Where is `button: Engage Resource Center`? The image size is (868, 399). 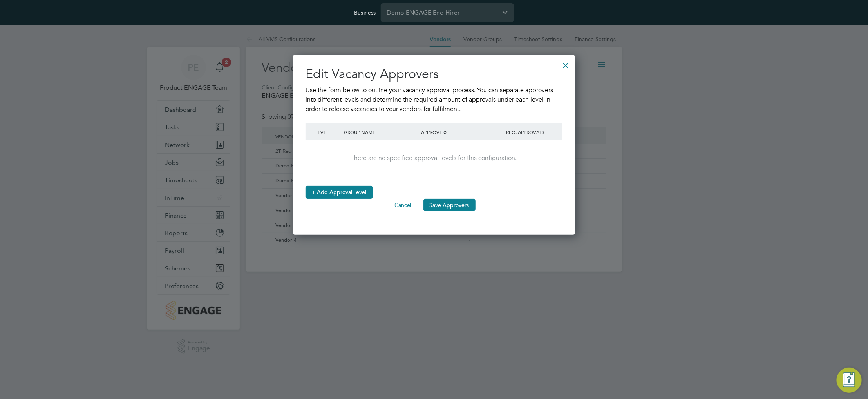
button: Engage Resource Center is located at coordinates (849, 380).